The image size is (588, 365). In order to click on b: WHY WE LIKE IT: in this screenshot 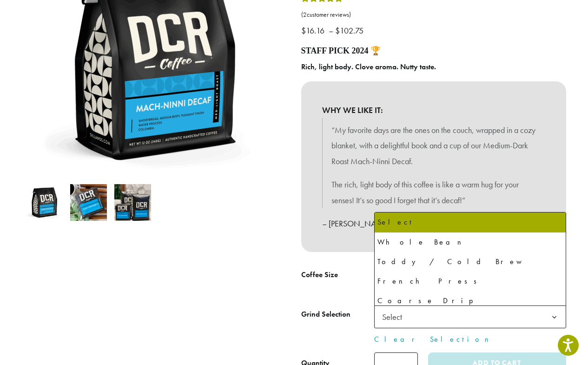, I will do `click(433, 110)`.